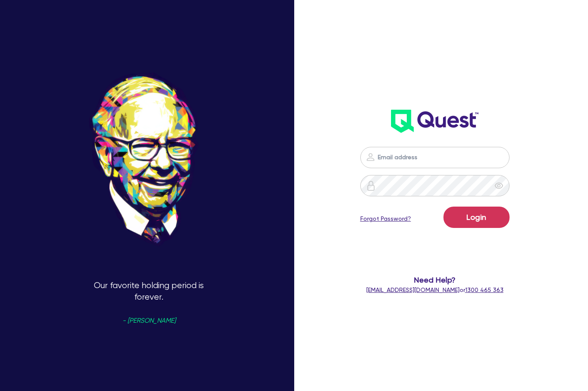 Image resolution: width=588 pixels, height=391 pixels. Describe the element at coordinates (499, 186) in the screenshot. I see `span: eye` at that location.